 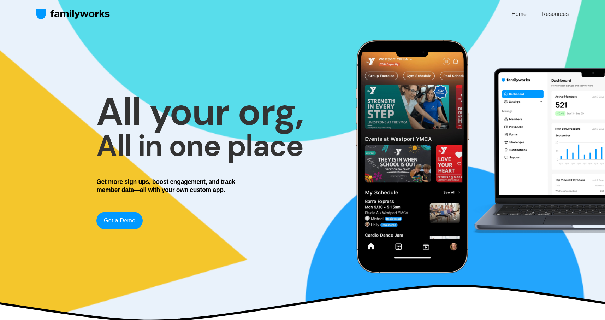 I want to click on strong: All your org,, so click(x=200, y=112).